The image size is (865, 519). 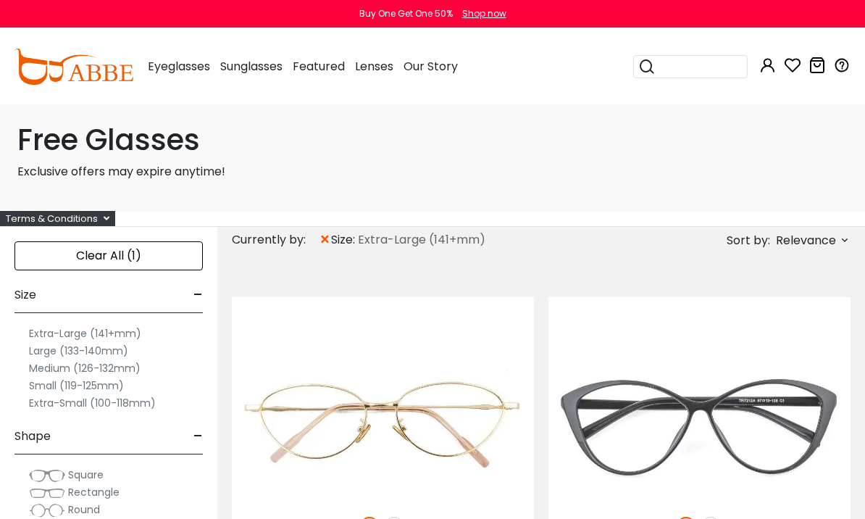 I want to click on img: abbeglasses.com, so click(x=74, y=67).